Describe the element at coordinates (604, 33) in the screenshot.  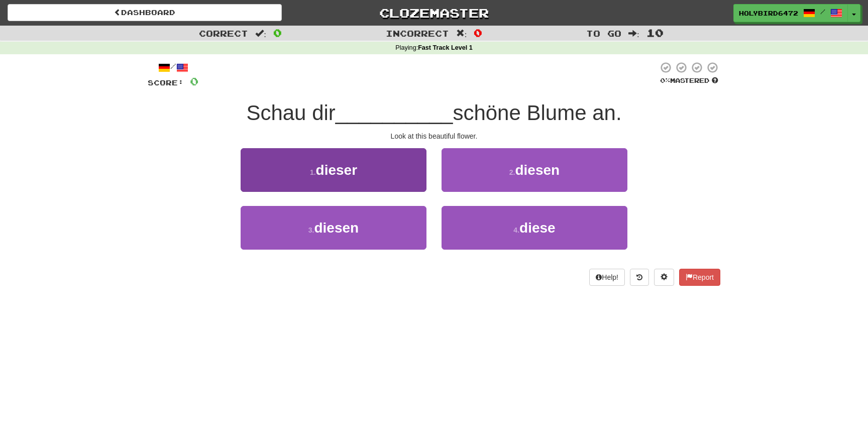
I see `span: To go` at that location.